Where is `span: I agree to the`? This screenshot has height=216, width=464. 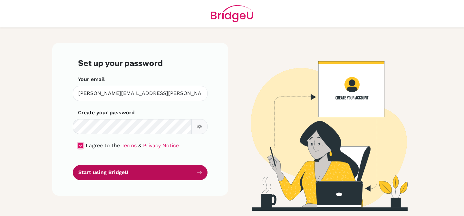 span: I agree to the is located at coordinates (103, 145).